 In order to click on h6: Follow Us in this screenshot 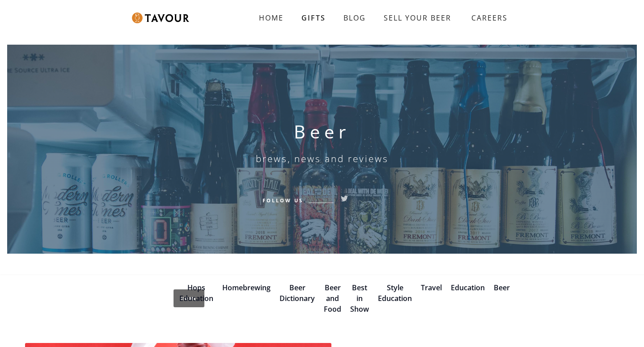, I will do `click(283, 201)`.